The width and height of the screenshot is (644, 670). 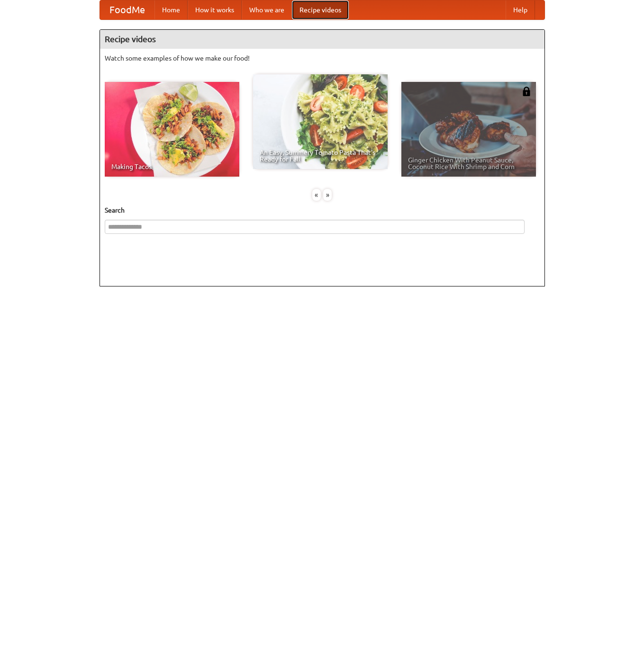 What do you see at coordinates (171, 10) in the screenshot?
I see `a: Home` at bounding box center [171, 10].